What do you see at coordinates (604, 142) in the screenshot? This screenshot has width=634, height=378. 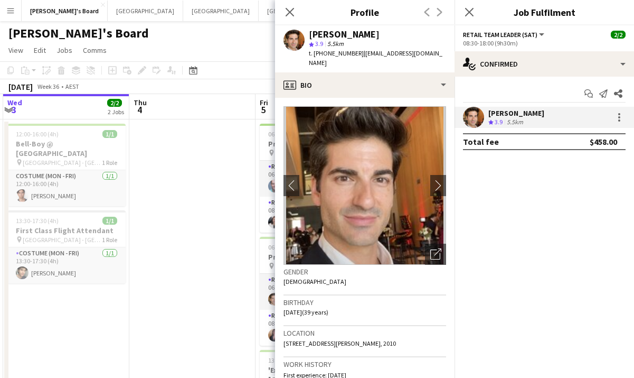 I see `div: $458.00` at bounding box center [604, 142].